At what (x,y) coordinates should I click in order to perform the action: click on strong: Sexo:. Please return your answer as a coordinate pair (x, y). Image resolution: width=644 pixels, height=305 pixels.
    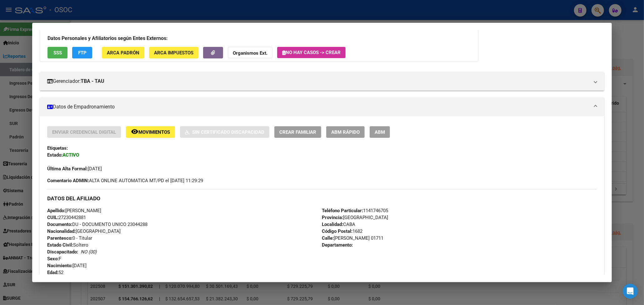
    Looking at the image, I should click on (52, 259).